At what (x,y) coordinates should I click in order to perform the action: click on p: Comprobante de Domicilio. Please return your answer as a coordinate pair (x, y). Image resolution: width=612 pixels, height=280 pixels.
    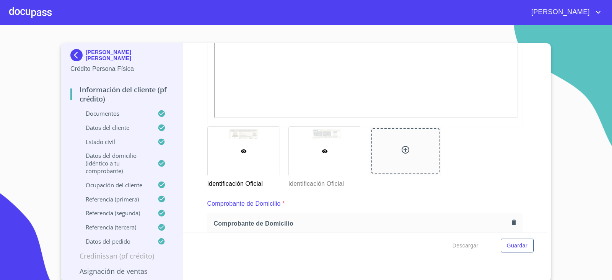
    Looking at the image, I should click on (244, 203).